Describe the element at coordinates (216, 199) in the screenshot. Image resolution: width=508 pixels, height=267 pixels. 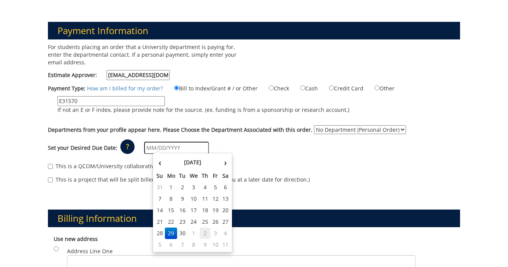
I see `td: 12` at that location.